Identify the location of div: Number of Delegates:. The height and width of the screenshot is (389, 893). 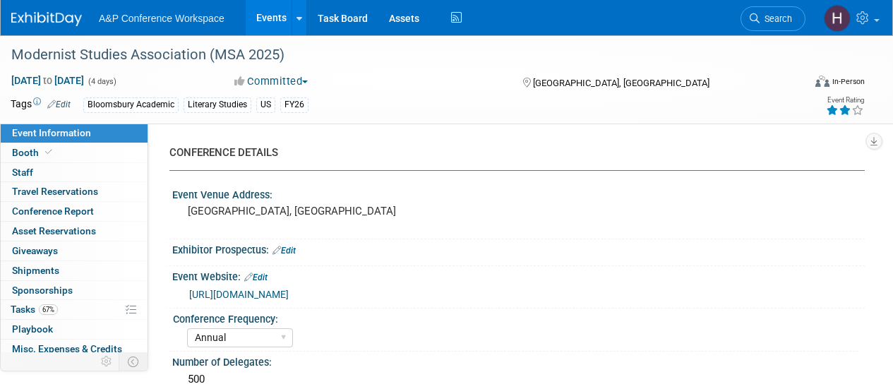
(518, 360).